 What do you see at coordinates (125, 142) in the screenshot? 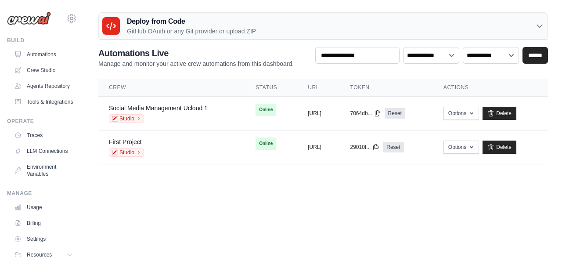
I see `a: First Project` at bounding box center [125, 142].